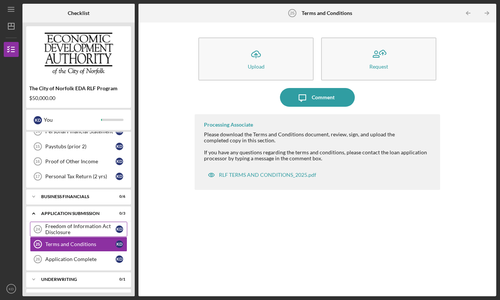  Describe the element at coordinates (79, 176) in the screenshot. I see `a: 17Personal Tax Return (2 yrs)KD` at that location.